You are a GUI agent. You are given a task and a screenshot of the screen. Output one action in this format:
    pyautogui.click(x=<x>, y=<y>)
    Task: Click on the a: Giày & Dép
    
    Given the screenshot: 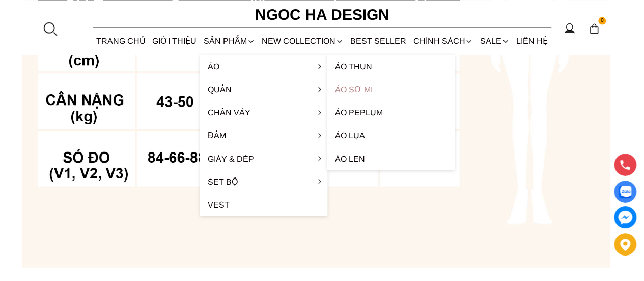 What is the action you would take?
    pyautogui.click(x=263, y=158)
    